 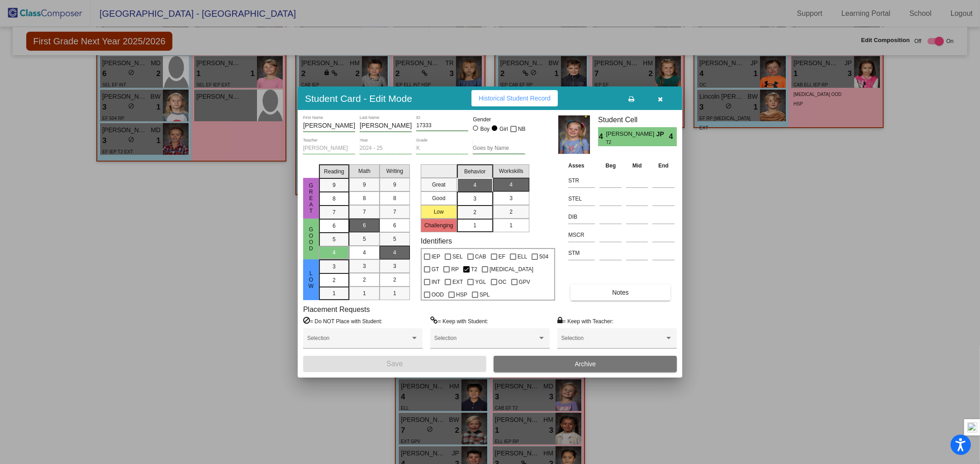 I want to click on span: RP, so click(x=455, y=269).